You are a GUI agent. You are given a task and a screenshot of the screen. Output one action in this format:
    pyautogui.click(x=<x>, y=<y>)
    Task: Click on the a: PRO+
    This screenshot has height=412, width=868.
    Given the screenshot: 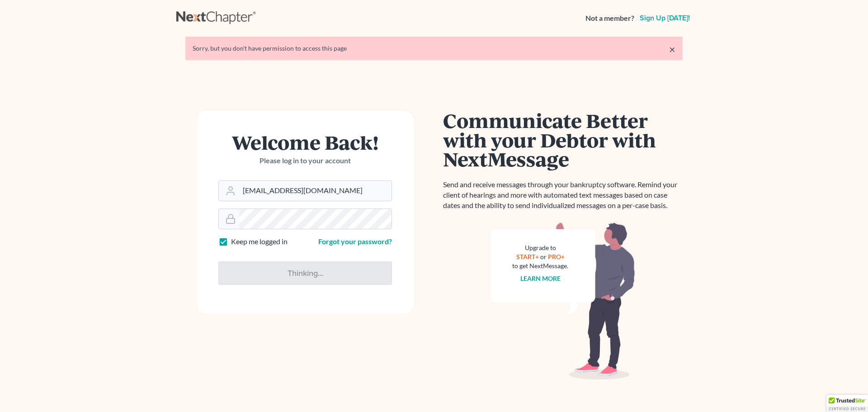 What is the action you would take?
    pyautogui.click(x=556, y=256)
    